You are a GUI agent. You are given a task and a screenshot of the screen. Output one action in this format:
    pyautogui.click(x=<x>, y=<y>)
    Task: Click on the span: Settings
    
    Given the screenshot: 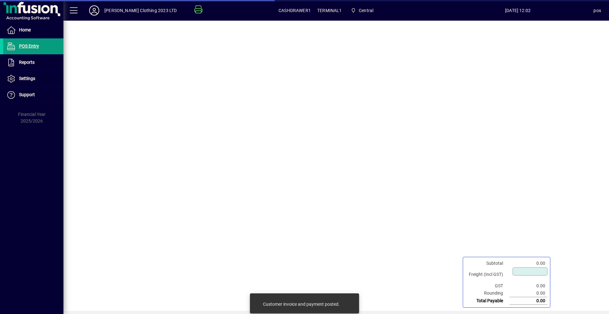 What is the action you would take?
    pyautogui.click(x=27, y=78)
    